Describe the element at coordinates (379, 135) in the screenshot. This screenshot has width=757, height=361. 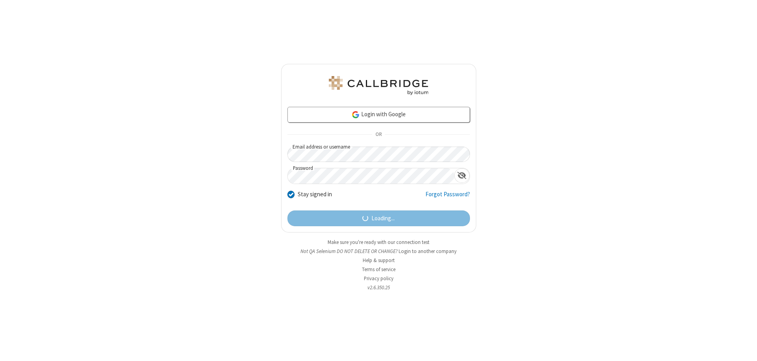
I see `span: OR` at that location.